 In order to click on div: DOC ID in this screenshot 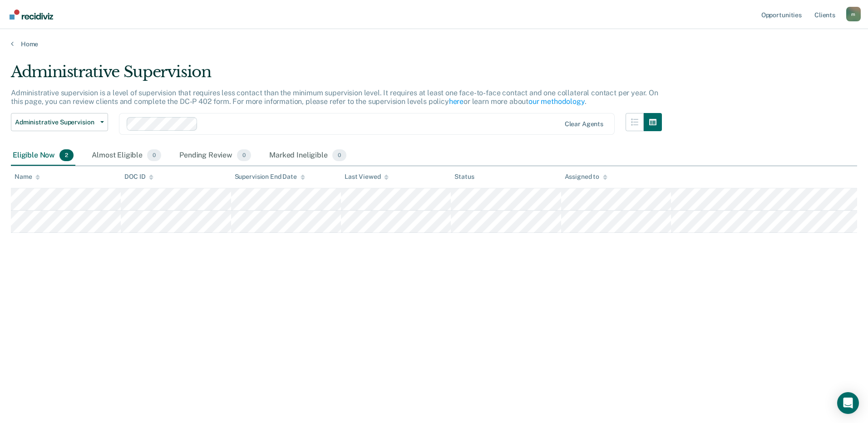, I will do `click(139, 177)`.